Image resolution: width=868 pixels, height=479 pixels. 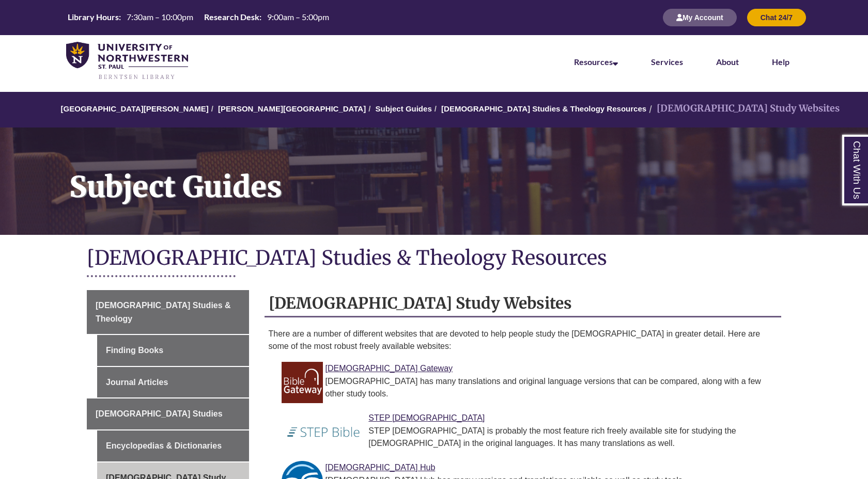 I want to click on th: Library Hours:, so click(x=93, y=17).